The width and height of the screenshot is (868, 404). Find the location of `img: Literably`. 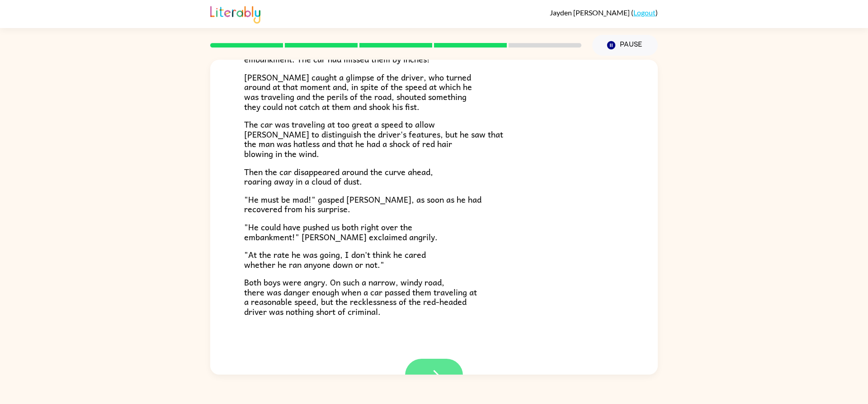

img: Literably is located at coordinates (235, 14).